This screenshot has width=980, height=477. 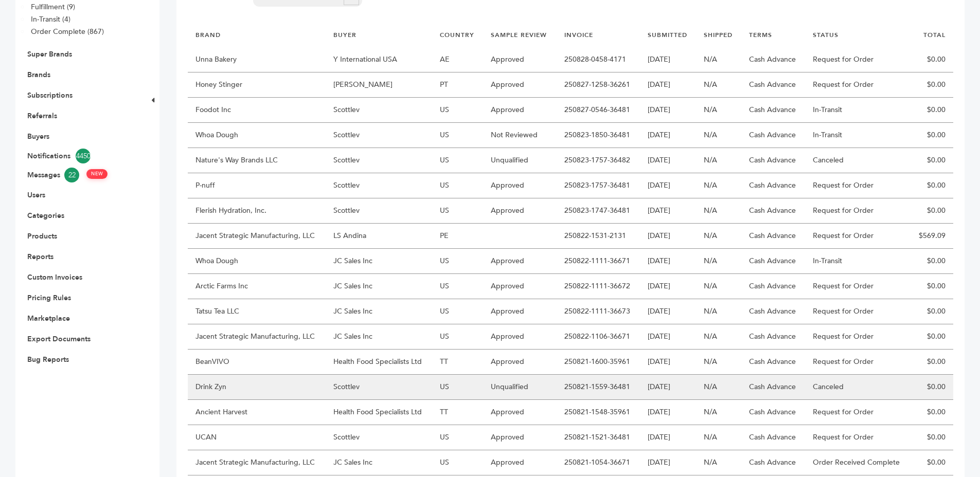 What do you see at coordinates (378, 59) in the screenshot?
I see `td: Y International USA` at bounding box center [378, 59].